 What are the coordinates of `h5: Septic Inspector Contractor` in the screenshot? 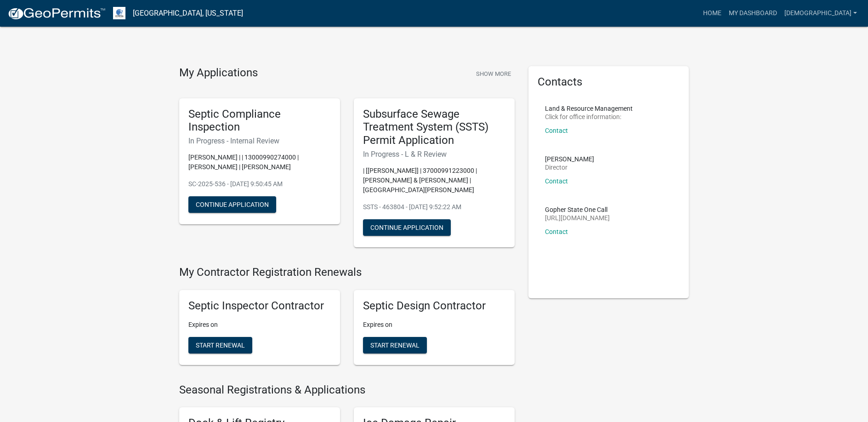 It's located at (260, 306).